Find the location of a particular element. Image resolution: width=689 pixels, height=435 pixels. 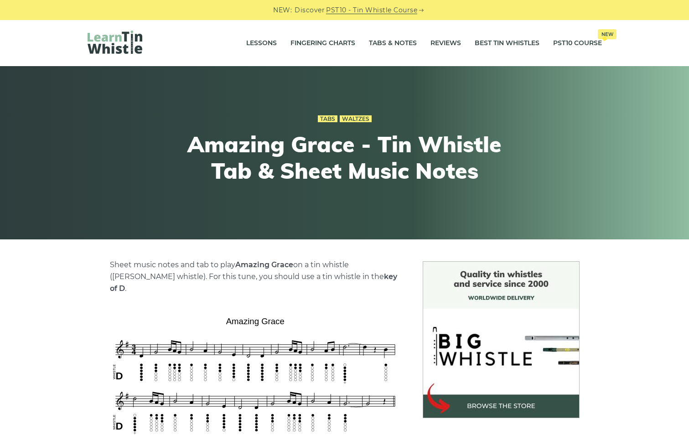

a: Fingering Charts is located at coordinates (323, 43).